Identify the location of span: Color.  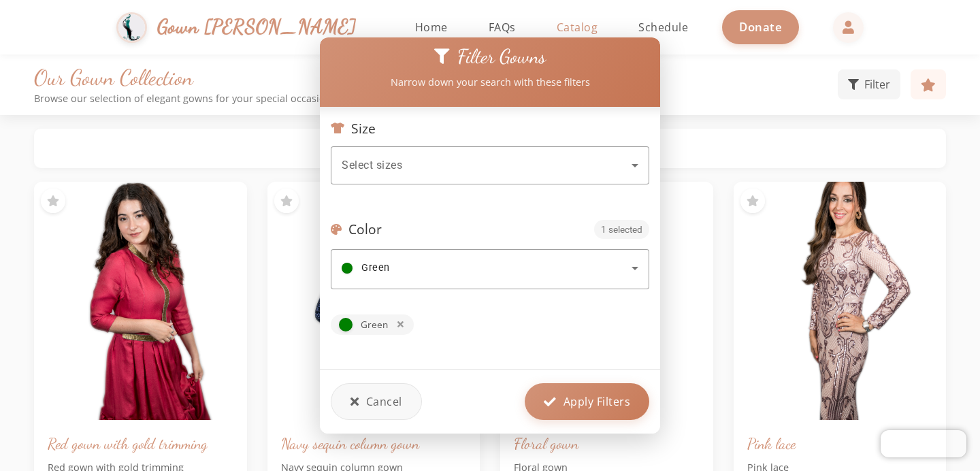
(364, 228).